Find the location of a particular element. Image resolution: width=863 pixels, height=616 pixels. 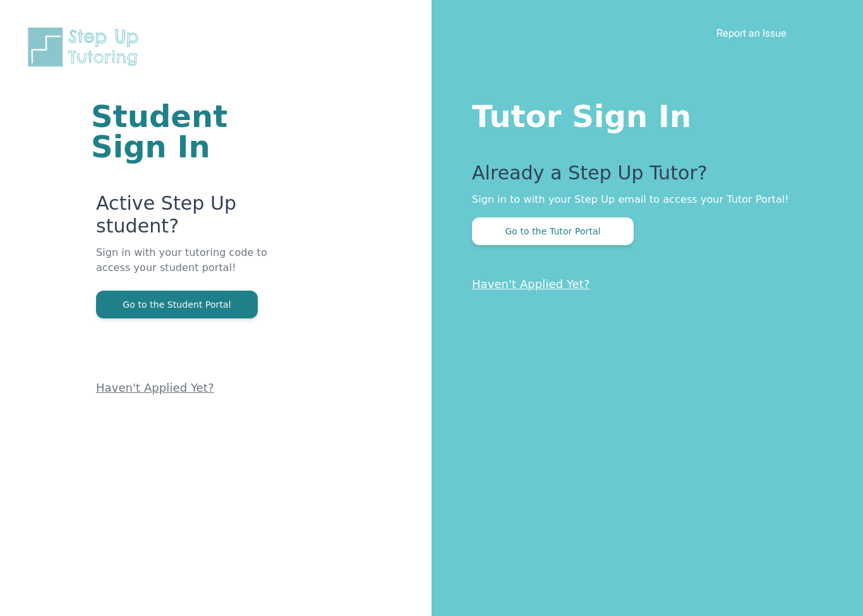

h1: Student Sign In is located at coordinates (185, 132).